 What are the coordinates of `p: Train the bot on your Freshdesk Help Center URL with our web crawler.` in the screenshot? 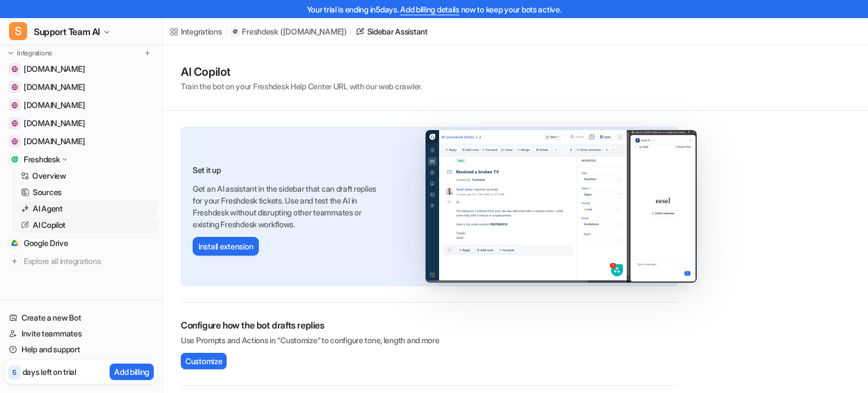 It's located at (301, 86).